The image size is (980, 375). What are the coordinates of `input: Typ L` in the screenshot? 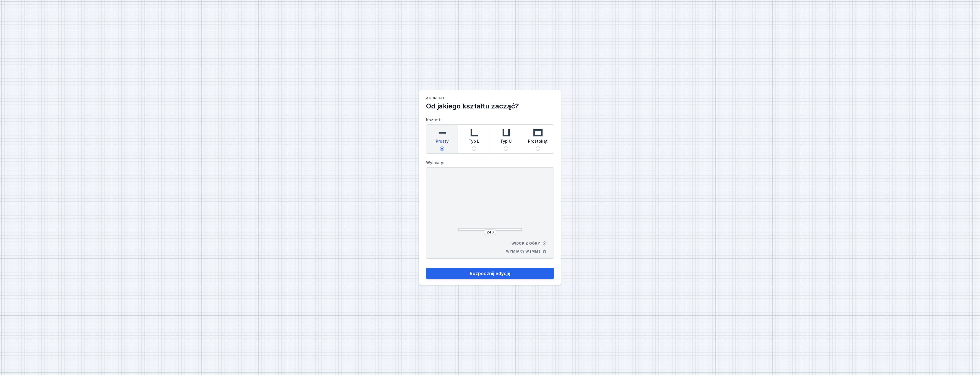 It's located at (474, 149).